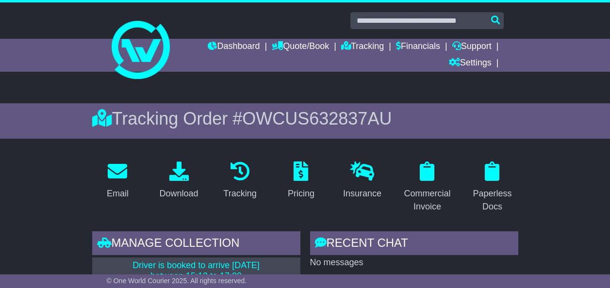 This screenshot has height=288, width=610. I want to click on a: Paperless Docs, so click(492, 187).